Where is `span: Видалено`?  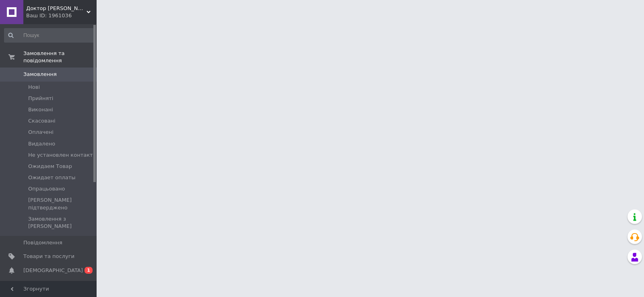
span: Видалено is located at coordinates (42, 144).